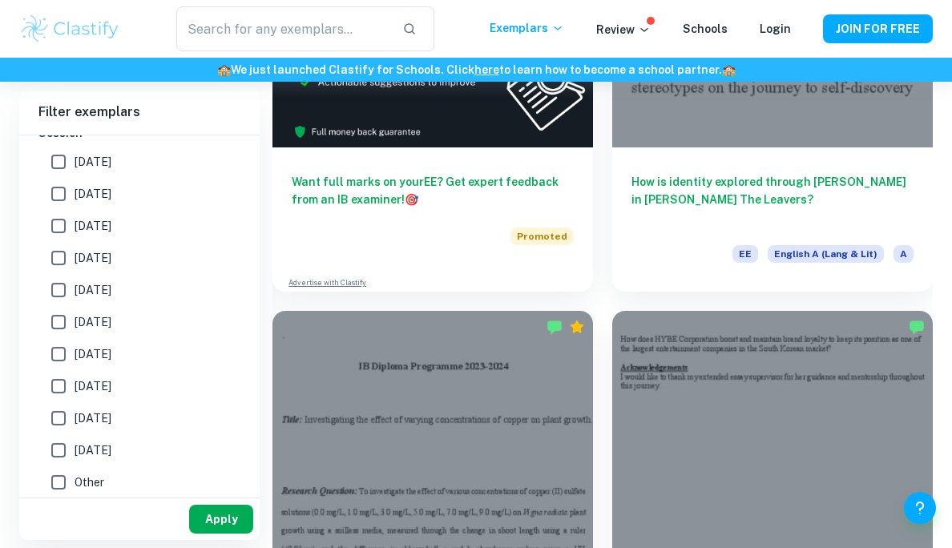 The width and height of the screenshot is (952, 548). What do you see at coordinates (476, 70) in the screenshot?
I see `h6: We just launched Clastify for Schools. Click to learn how to become a school partner.` at bounding box center [476, 70].